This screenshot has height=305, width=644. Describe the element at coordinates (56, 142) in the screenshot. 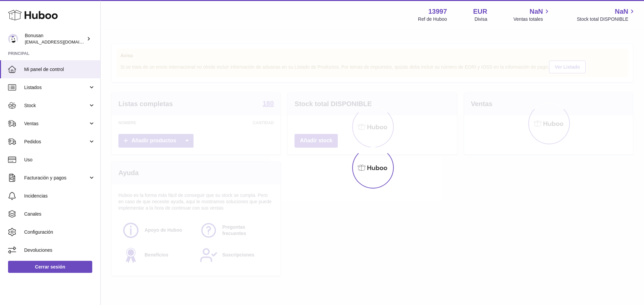

I see `span: Pedidos` at that location.